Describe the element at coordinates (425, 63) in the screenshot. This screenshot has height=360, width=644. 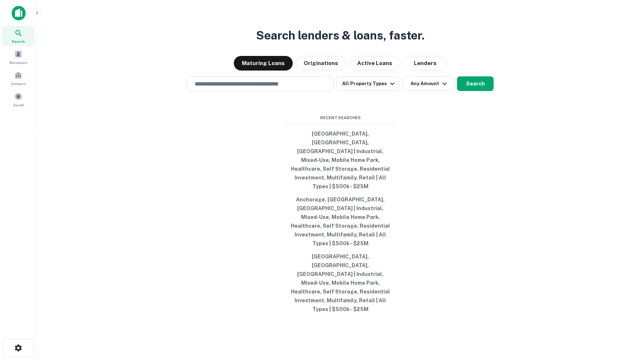
I see `button: Lenders` at that location.